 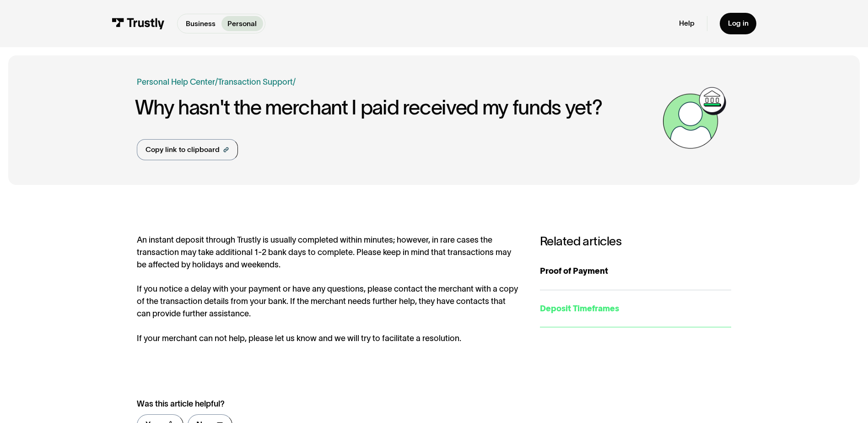 What do you see at coordinates (242, 23) in the screenshot?
I see `a: Personal` at bounding box center [242, 23].